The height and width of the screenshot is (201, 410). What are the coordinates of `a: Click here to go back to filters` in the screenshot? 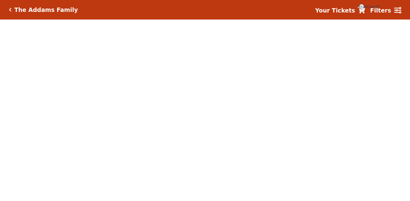 It's located at (10, 10).